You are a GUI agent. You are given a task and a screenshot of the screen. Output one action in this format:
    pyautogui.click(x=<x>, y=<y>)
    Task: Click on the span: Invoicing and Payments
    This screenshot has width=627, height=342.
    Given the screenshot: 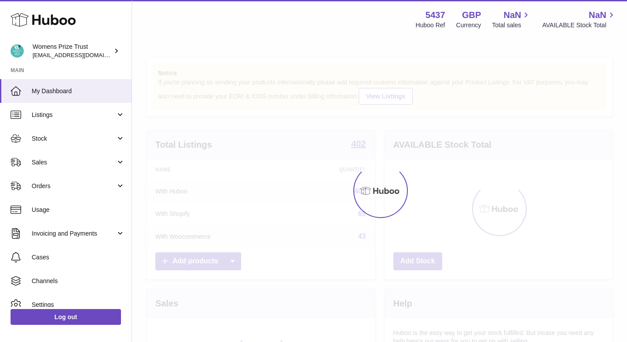 What is the action you would take?
    pyautogui.click(x=73, y=233)
    